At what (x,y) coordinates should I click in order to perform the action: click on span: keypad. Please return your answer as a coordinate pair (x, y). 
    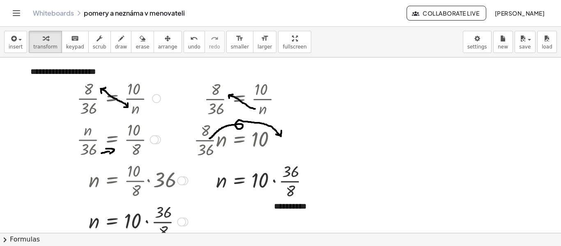
    Looking at the image, I should click on (75, 47).